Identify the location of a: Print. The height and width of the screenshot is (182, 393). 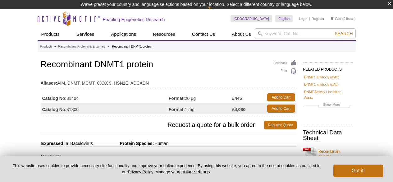
(285, 71).